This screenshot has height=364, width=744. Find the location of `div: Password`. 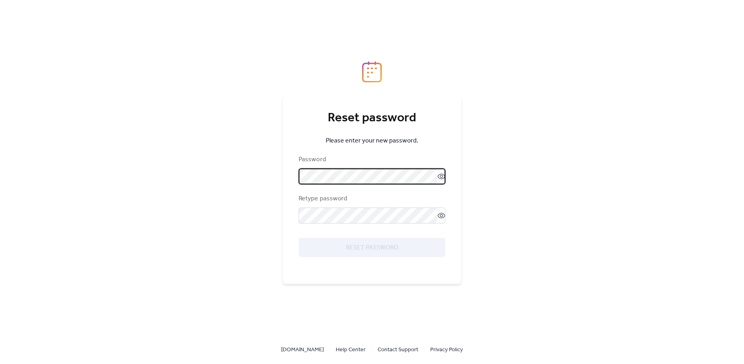

div: Password is located at coordinates (371, 159).